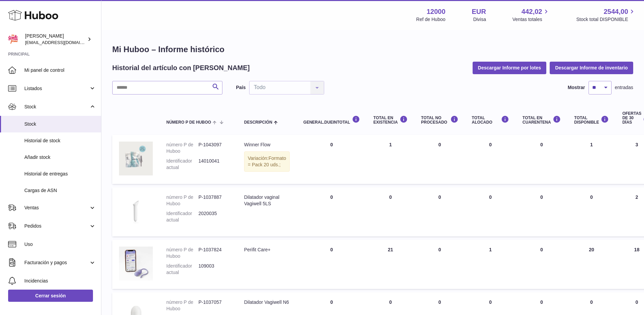 Image resolution: width=644 pixels, height=315 pixels. What do you see at coordinates (60, 141) in the screenshot?
I see `span: Historial de stock` at bounding box center [60, 141].